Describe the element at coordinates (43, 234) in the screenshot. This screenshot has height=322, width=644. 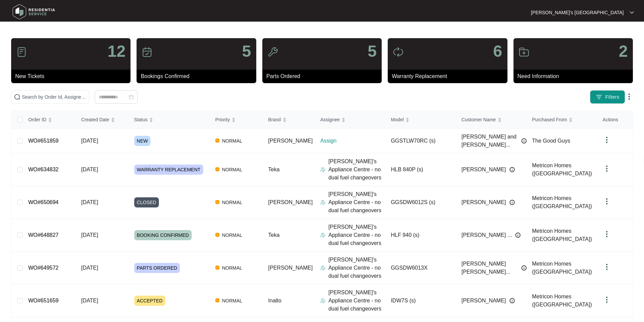
I see `a: WO#648827` at that location.